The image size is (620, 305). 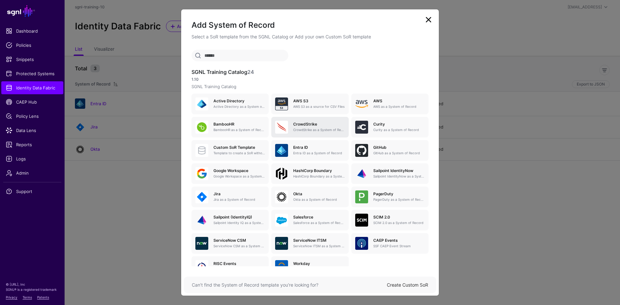 I want to click on p: AWS S3 as a source for CSV Files, so click(x=319, y=107).